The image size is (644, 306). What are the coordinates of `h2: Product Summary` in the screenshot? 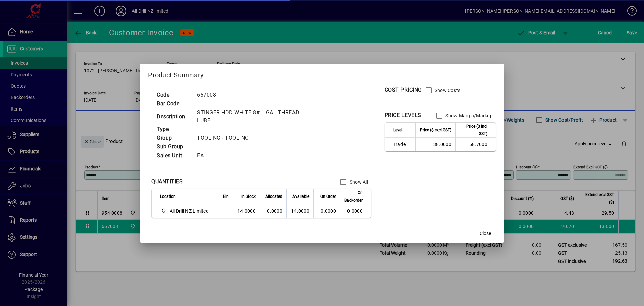 It's located at (322, 74).